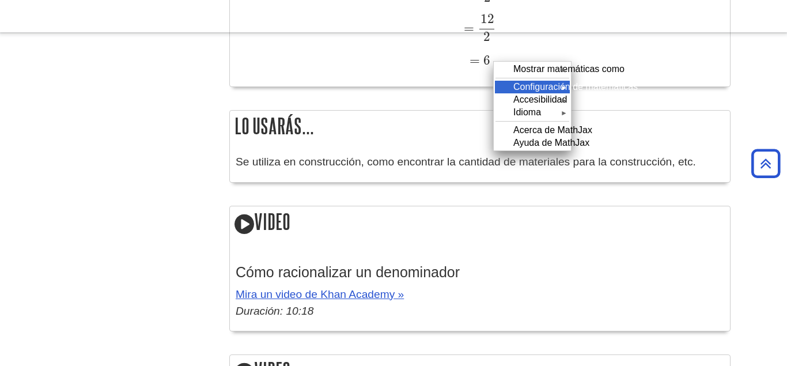 The image size is (787, 366). Describe the element at coordinates (552, 130) in the screenshot. I see `font: Acerca de MathJax` at that location.